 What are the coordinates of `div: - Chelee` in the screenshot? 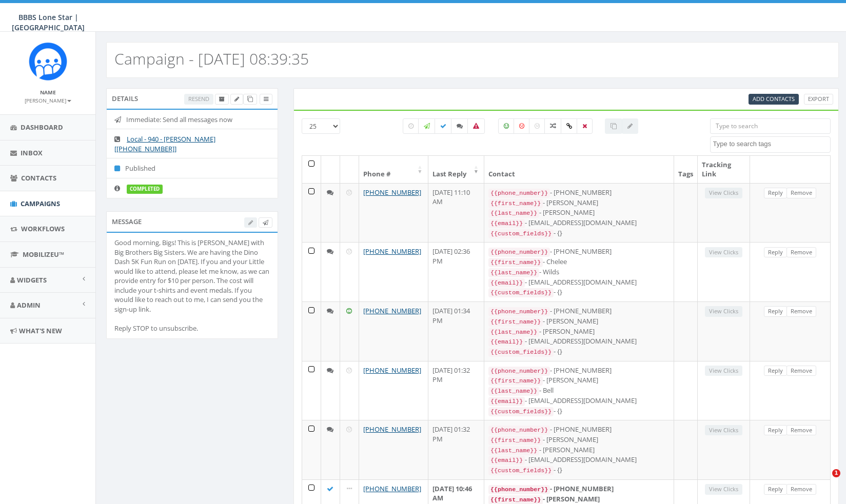 It's located at (578, 262).